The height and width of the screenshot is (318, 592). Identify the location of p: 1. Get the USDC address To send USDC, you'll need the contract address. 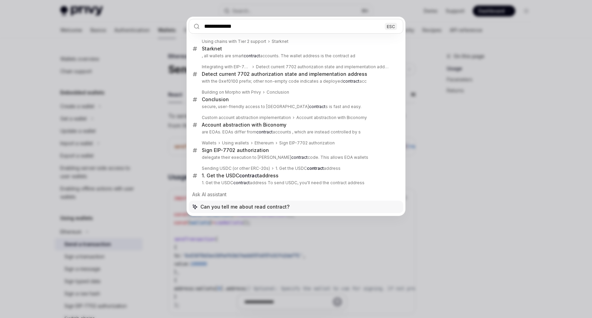
(295, 183).